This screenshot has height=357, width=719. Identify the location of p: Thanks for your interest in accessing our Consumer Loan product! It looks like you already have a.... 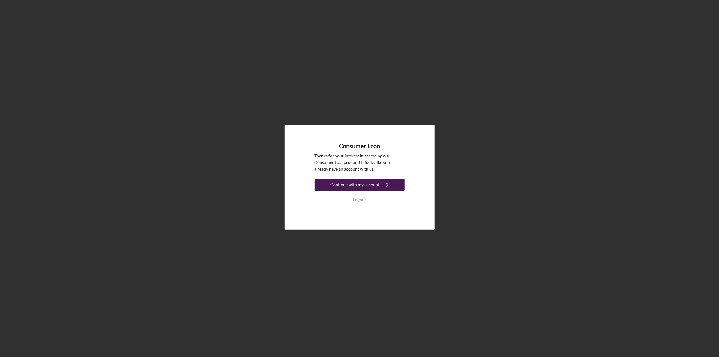
(360, 163).